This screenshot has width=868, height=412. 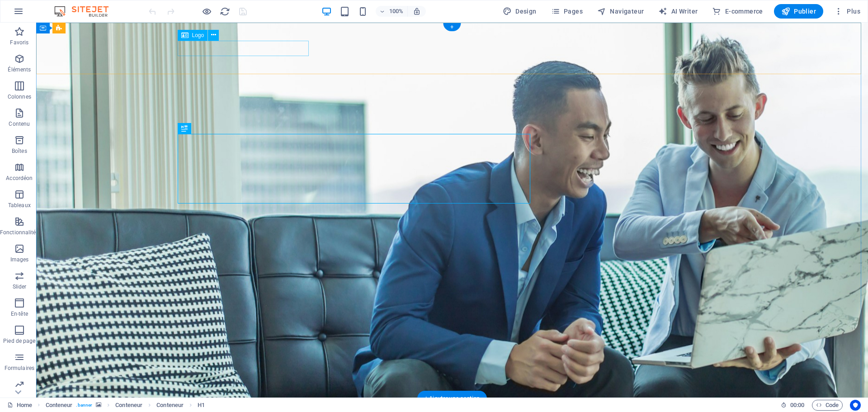 What do you see at coordinates (207, 11) in the screenshot?
I see `button: Cliquez ici pour quitter le mode Aperçu et poursuivre l'édition.` at bounding box center [207, 11].